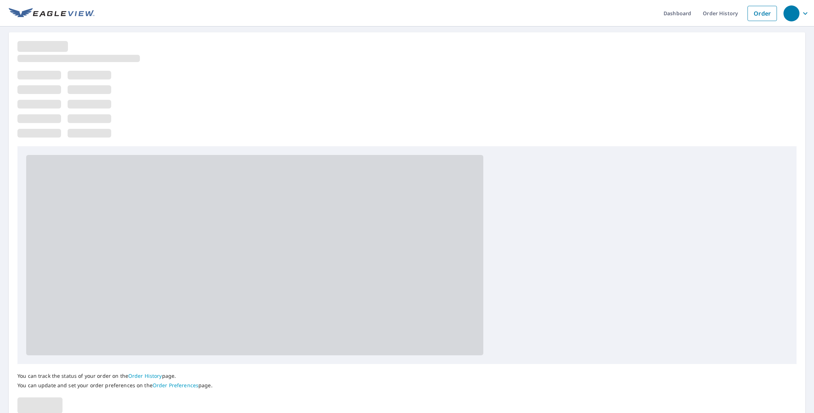 The image size is (814, 413). Describe the element at coordinates (115, 386) in the screenshot. I see `p: You can update and set your order preferences on the page.` at that location.